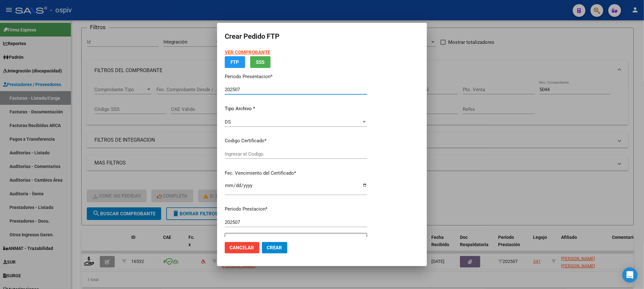 The image size is (644, 289). What do you see at coordinates (235, 62) in the screenshot?
I see `button: FTP` at bounding box center [235, 62].